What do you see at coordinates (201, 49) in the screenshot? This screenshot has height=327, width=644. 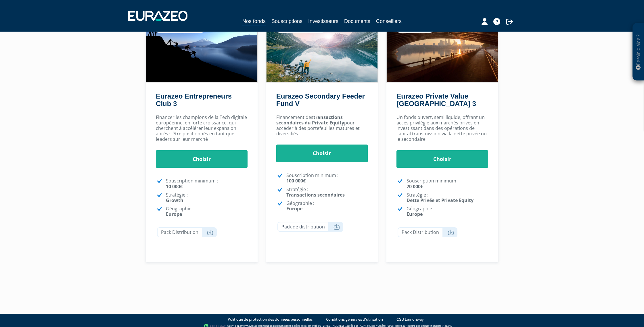 I see `img: Eurazeo Entrepreneurs Club 3` at bounding box center [201, 49].